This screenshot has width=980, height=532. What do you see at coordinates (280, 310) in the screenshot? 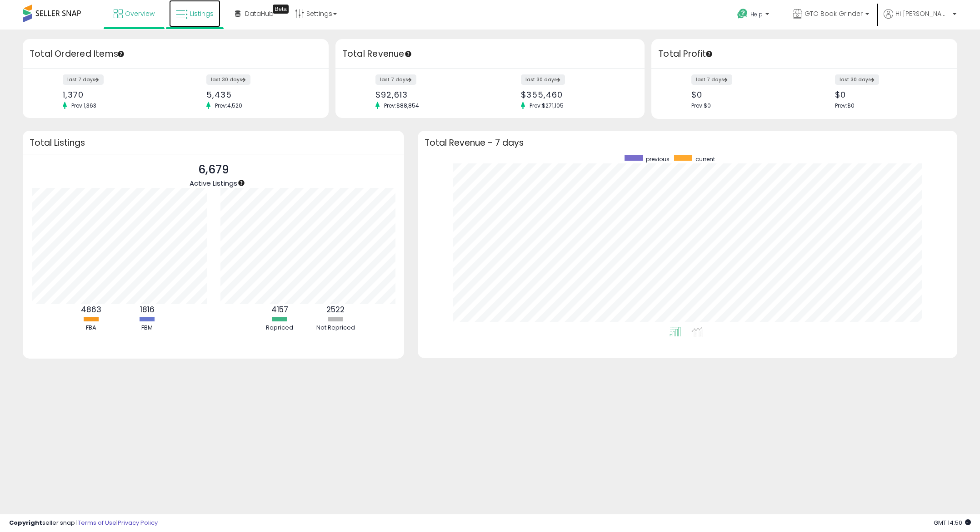
I see `b: 4157` at bounding box center [280, 310].